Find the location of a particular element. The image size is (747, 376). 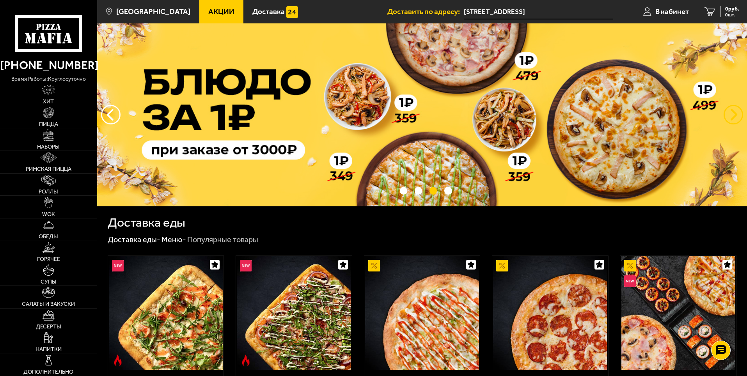

span: Десерты is located at coordinates (48, 327).